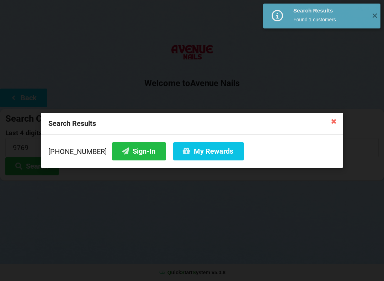 This screenshot has height=281, width=384. What do you see at coordinates (208, 151) in the screenshot?
I see `button: My Rewards` at bounding box center [208, 151].